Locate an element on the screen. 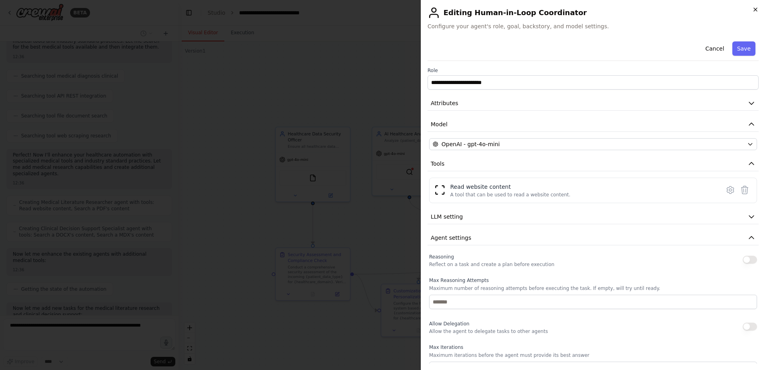 This screenshot has width=765, height=370. button: Model is located at coordinates (593, 124).